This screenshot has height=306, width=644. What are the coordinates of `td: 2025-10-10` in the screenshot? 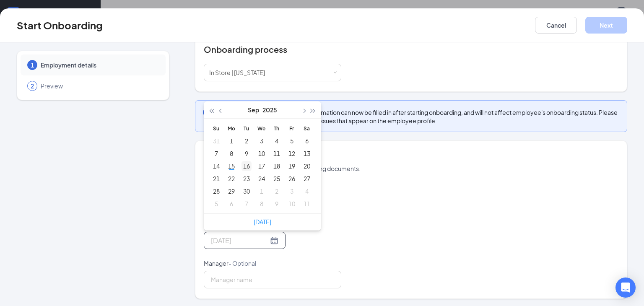 It's located at (292, 204).